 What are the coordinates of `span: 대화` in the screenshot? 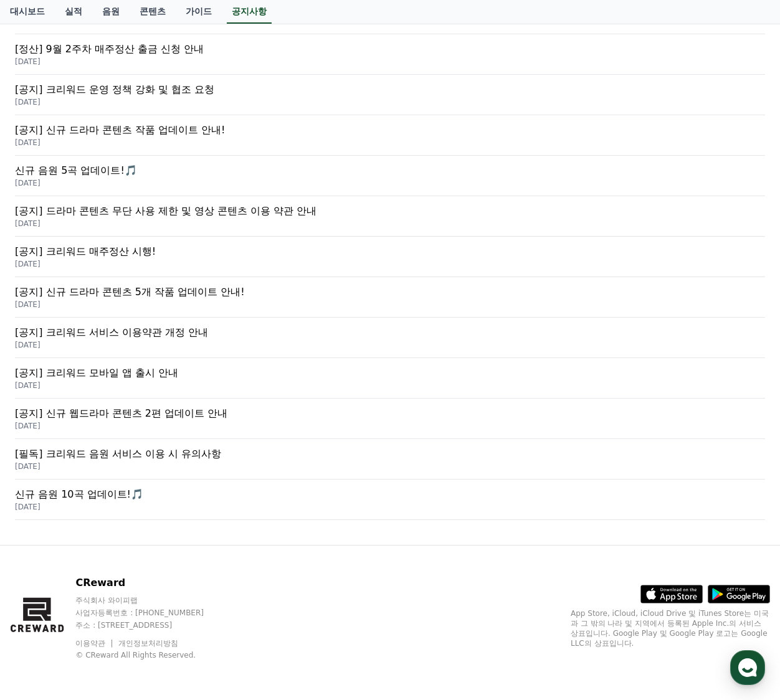 It's located at (121, 419).